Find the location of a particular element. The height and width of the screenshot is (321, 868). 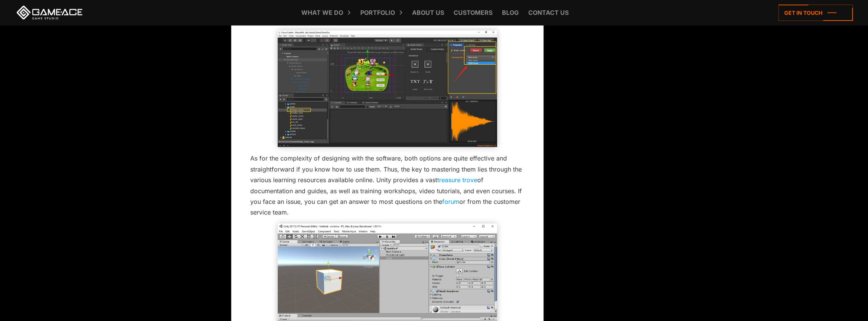

a: forum is located at coordinates (450, 201).